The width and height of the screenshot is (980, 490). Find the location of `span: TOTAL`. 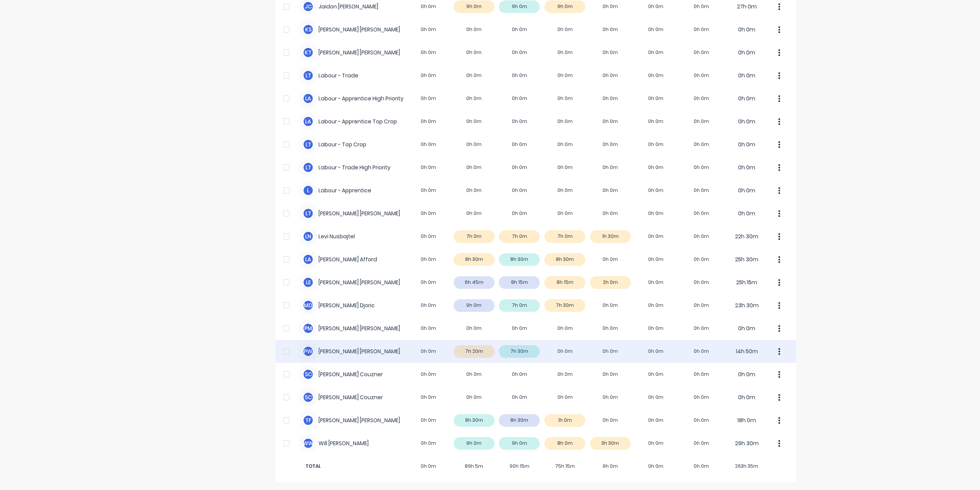

span: TOTAL is located at coordinates (354, 466).